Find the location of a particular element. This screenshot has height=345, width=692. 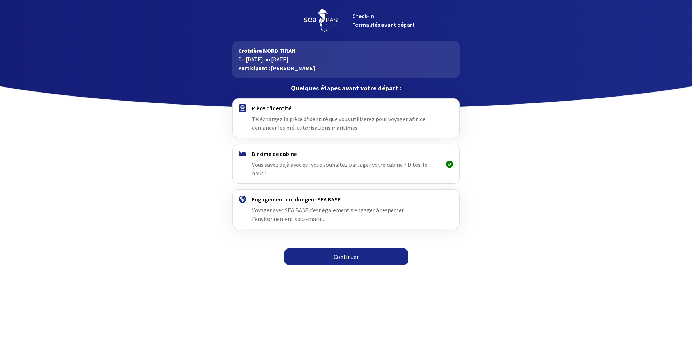

span: Téléchargez la pièce d'identité que vous utiliserez pour voyager afin de demander les pré-autoris... is located at coordinates (339, 123).